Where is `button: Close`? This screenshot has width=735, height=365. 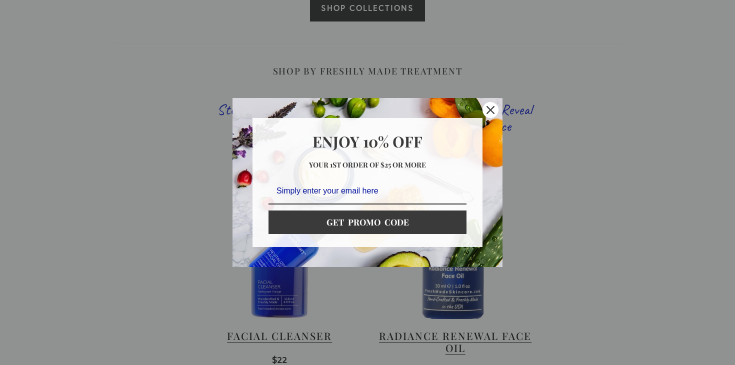
button: Close is located at coordinates (491, 110).